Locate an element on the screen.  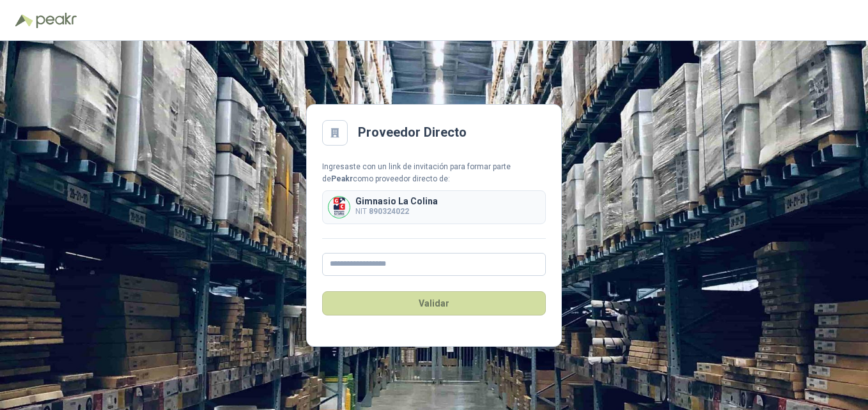
div: Ingresaste con un link de invitación para formar parte de como proveedor directo de: is located at coordinates (434, 173).